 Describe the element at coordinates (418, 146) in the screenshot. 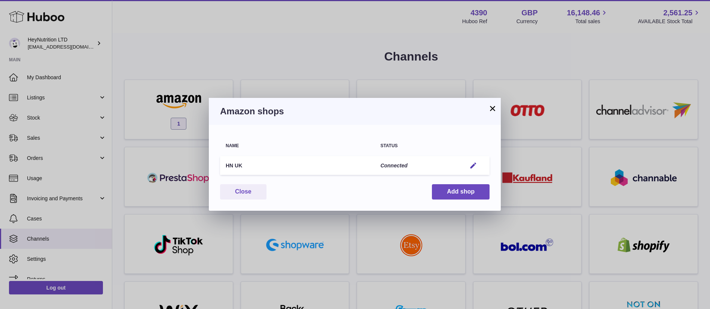

I see `div: Status` at that location.